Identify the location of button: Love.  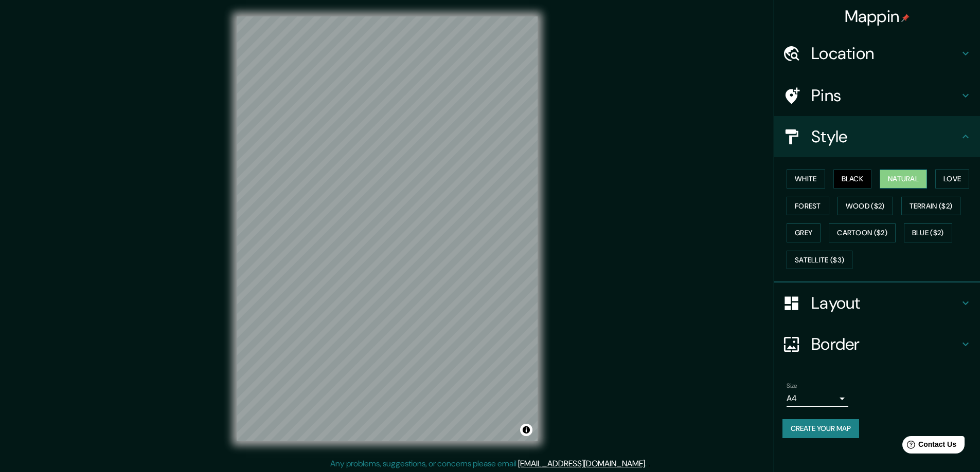
(952, 179).